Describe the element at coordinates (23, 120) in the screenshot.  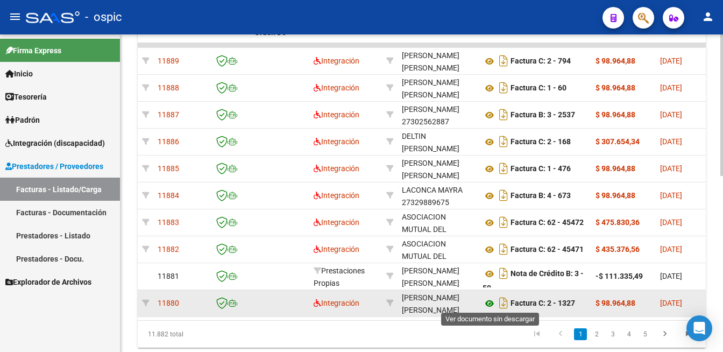
I see `span: Padrón` at that location.